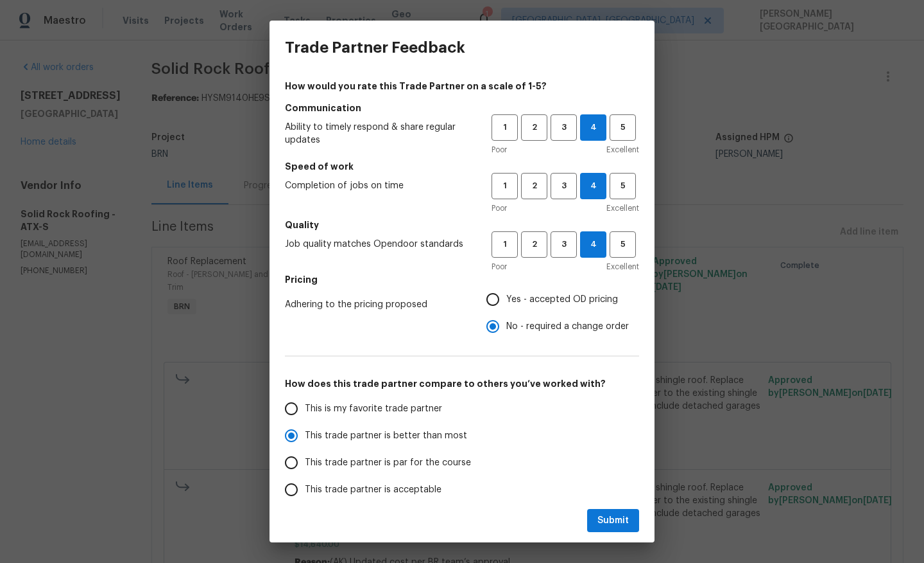 The image size is (924, 563). What do you see at coordinates (385, 436) in the screenshot?
I see `span: This trade partner is better than most` at bounding box center [385, 436].